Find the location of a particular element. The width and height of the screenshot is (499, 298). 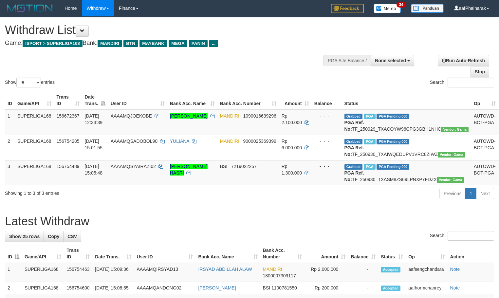

span: Show 25 rows is located at coordinates (24, 236).